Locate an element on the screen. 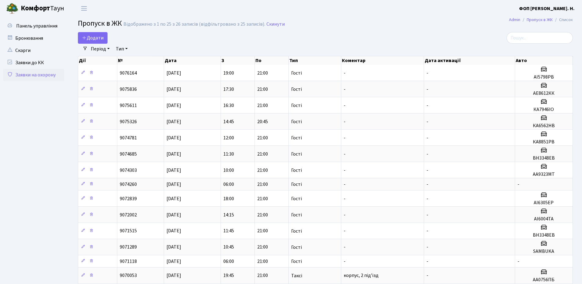 The image size is (582, 284). h5: АЕ8612КК is located at coordinates (544, 93).